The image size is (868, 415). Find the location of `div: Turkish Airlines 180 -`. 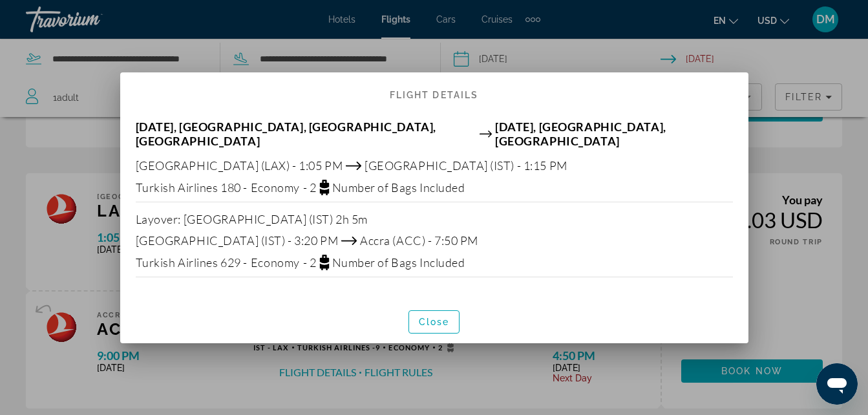

div: Turkish Airlines 180 - is located at coordinates (434, 187).